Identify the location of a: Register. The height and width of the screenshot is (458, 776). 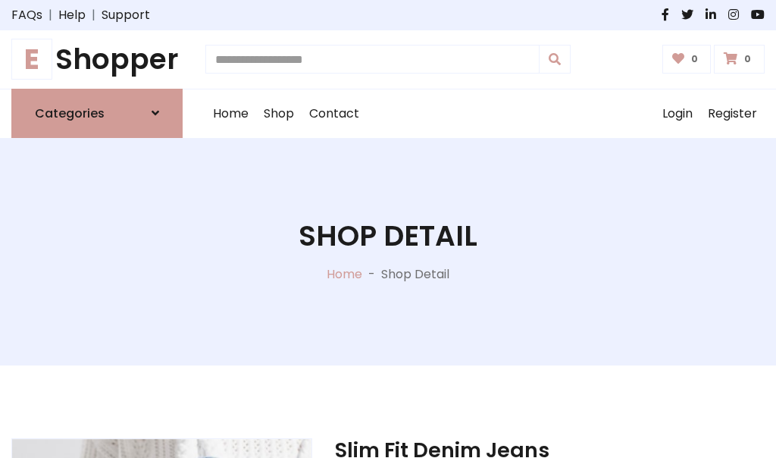
(732, 114).